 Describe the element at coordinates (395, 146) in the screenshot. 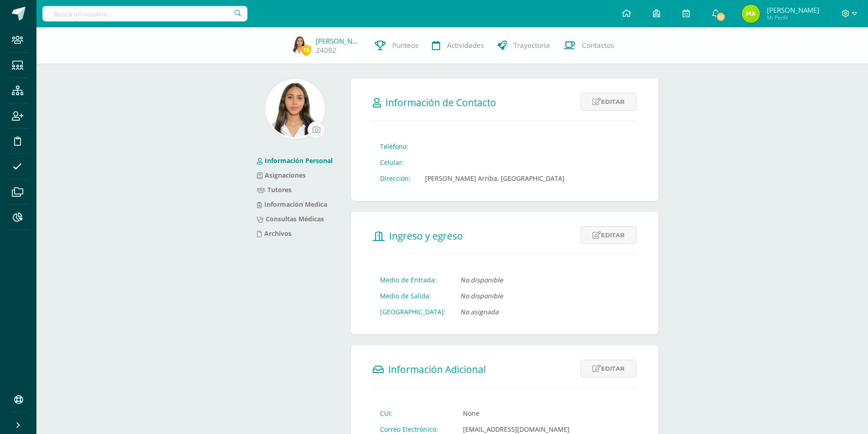

I see `td: Teléfono:` at that location.